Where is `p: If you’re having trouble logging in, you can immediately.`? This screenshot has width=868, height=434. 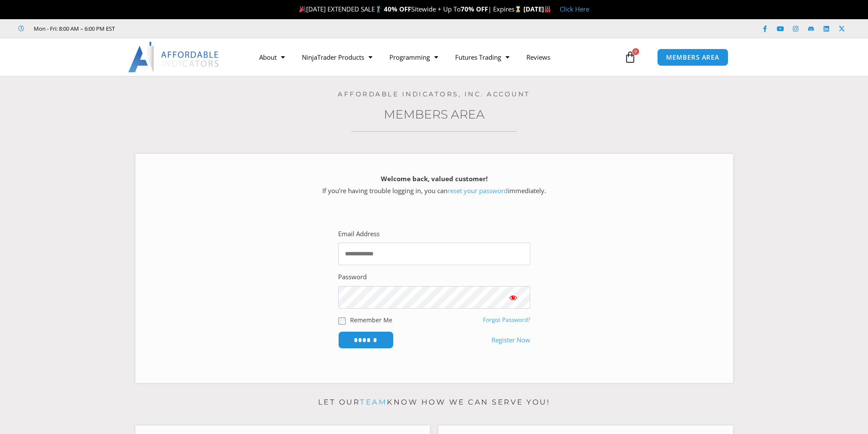
p: If you’re having trouble logging in, you can immediately. is located at coordinates (434, 185).